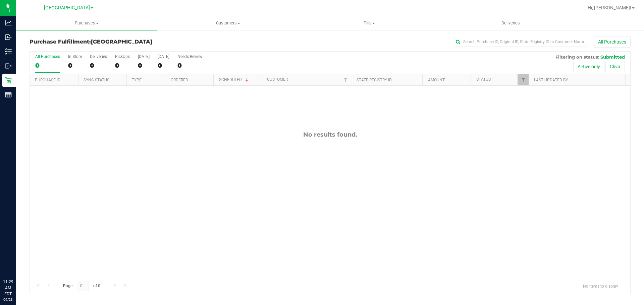  What do you see at coordinates (369, 23) in the screenshot?
I see `span: Tills` at bounding box center [369, 23].